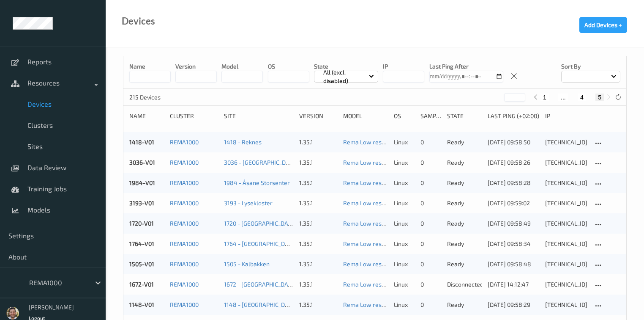  I want to click on a: 1984-V01, so click(142, 182).